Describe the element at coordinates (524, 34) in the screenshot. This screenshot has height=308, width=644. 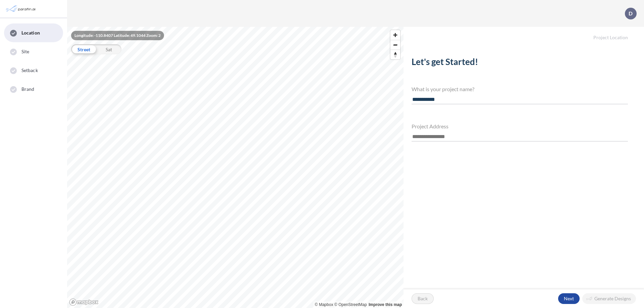
I see `h5: Project Location` at that location.